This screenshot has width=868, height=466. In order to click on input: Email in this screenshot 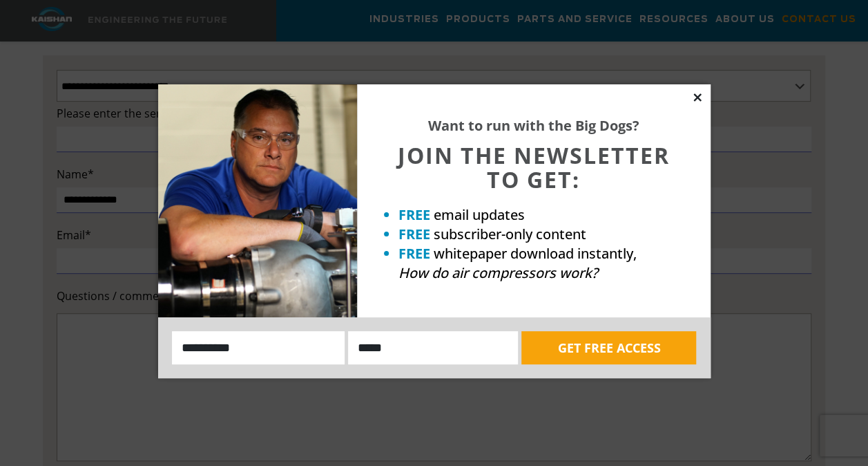, I will do `click(433, 348)`.